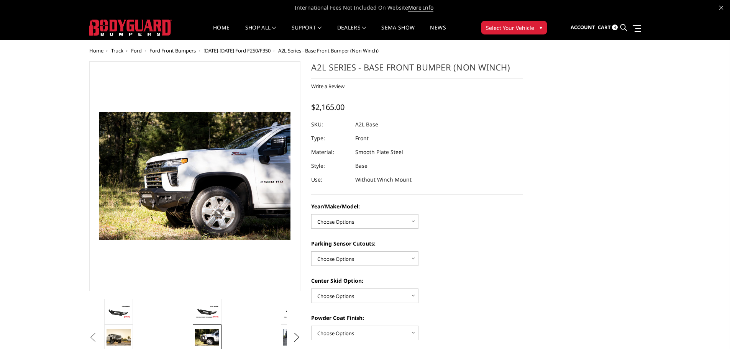  Describe the element at coordinates (330, 152) in the screenshot. I see `dt: Material:` at that location.